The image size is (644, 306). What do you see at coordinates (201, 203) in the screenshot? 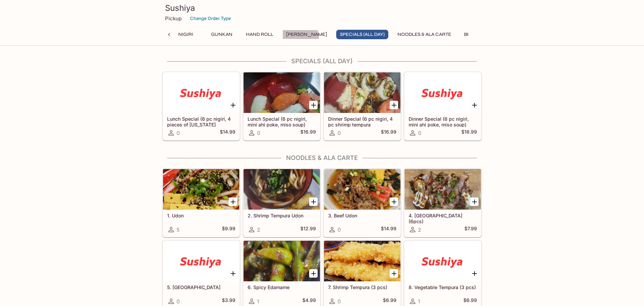
I see `a: 1. Udon5$9.99` at bounding box center [201, 203].